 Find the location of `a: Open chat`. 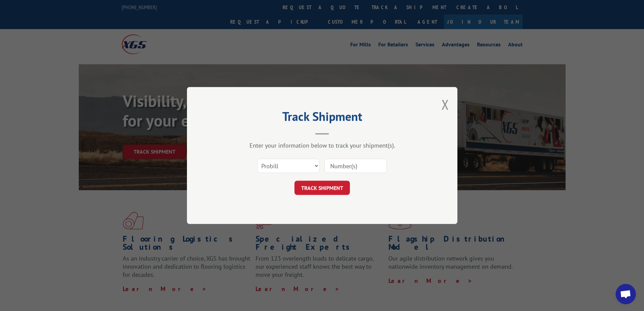

a: Open chat is located at coordinates (626, 294).